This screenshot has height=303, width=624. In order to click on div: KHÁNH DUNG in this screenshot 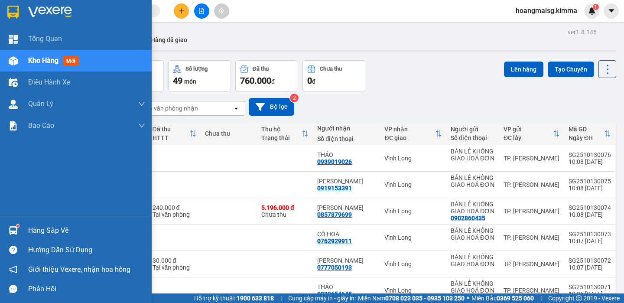, I will do `click(346, 181)`.